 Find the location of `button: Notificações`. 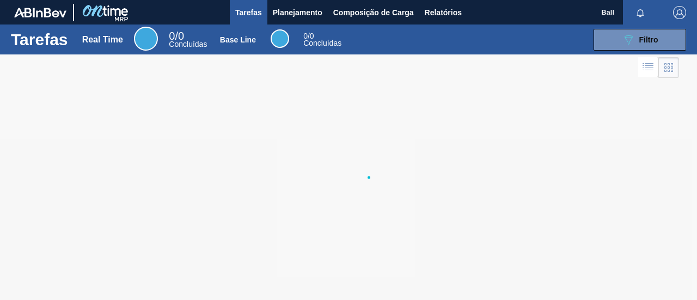

button: Notificações is located at coordinates (640, 13).